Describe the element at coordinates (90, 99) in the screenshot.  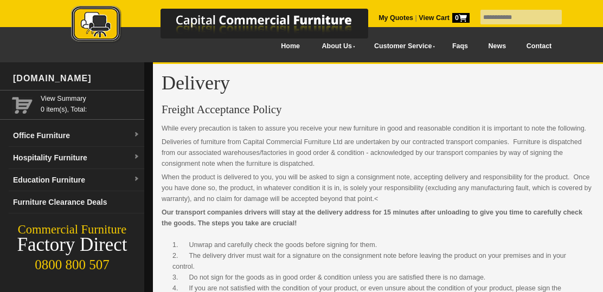
I see `a: View Summary` at that location.